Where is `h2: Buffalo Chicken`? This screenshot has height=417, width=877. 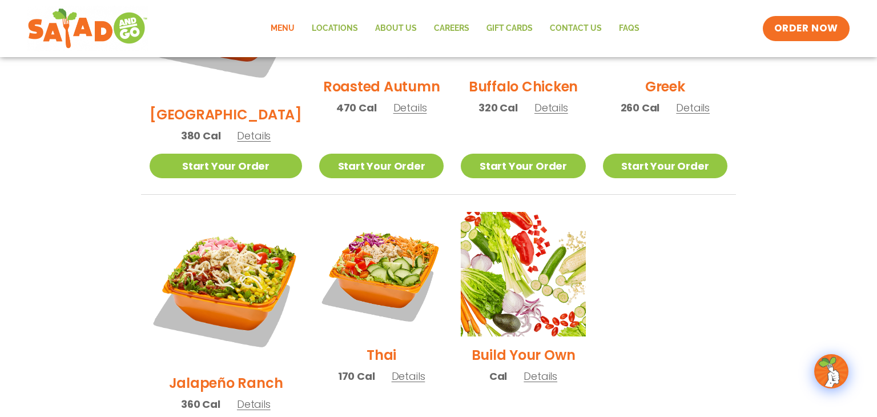
h2: Buffalo Chicken is located at coordinates (523, 86).